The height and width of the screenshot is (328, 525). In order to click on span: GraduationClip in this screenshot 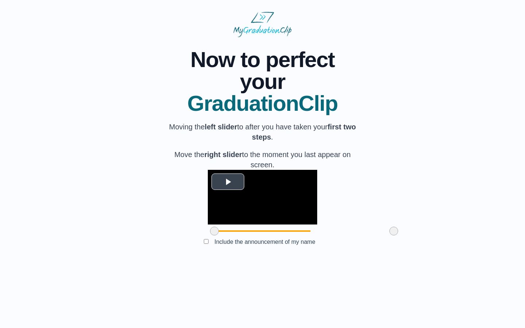, I will do `click(263, 104)`.